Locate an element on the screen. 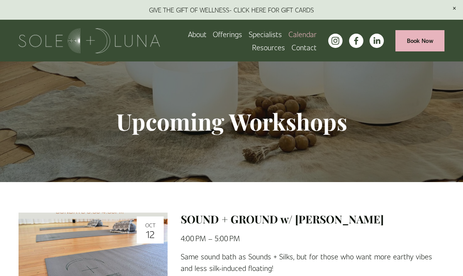 This screenshot has height=276, width=463. a: About is located at coordinates (197, 34).